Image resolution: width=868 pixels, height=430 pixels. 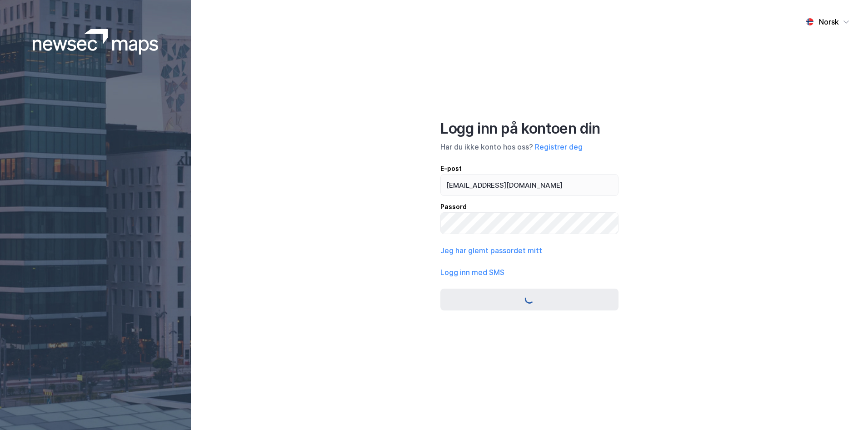 What do you see at coordinates (96, 42) in the screenshot?
I see `img: logoWhite.bf58a803f64e89776f2b079ca2356427.svg` at bounding box center [96, 42].